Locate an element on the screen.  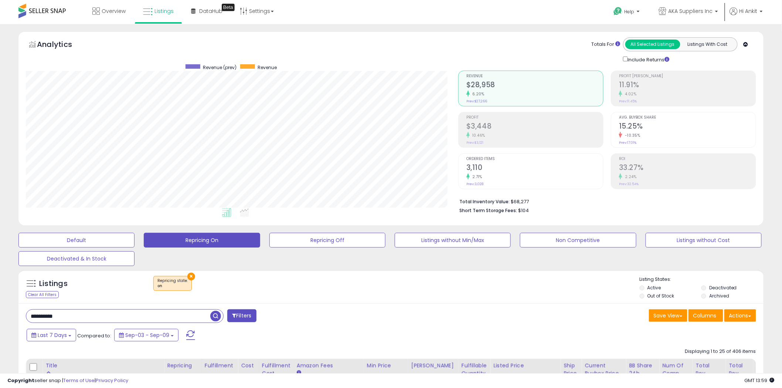
small: 4.02% is located at coordinates (629, 94).